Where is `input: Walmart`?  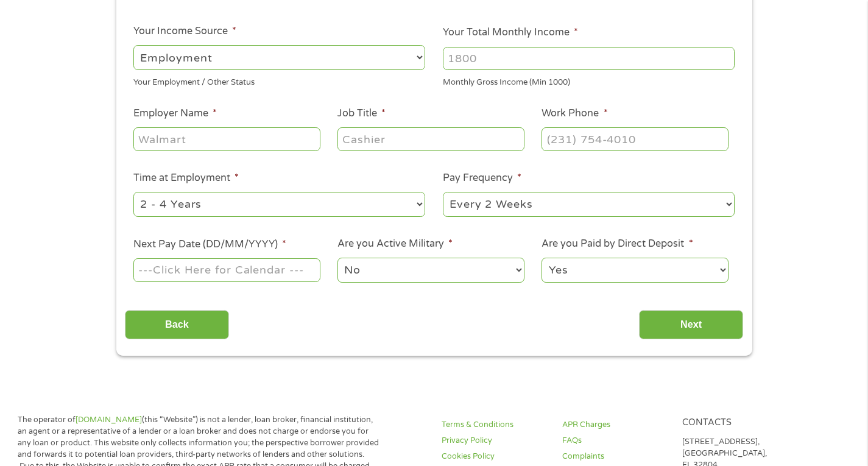
input: Walmart is located at coordinates (226, 139).